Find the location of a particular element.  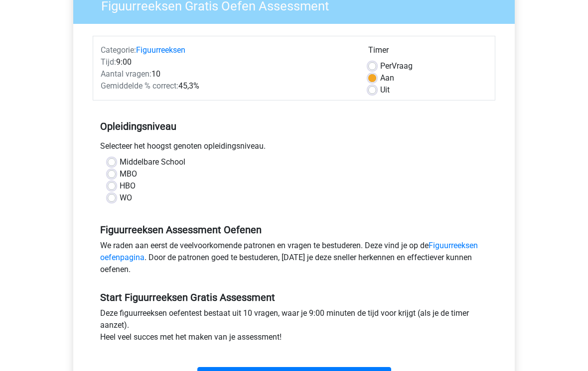

label: MBO is located at coordinates (128, 174).